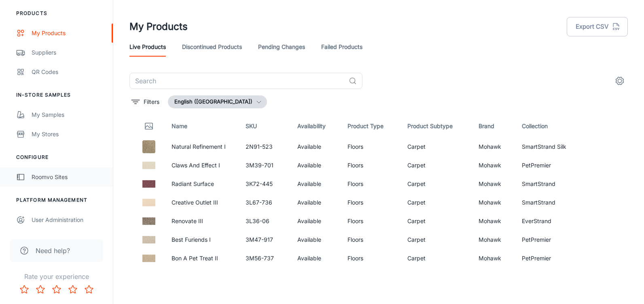  What do you see at coordinates (68, 115) in the screenshot?
I see `div: My Samples` at bounding box center [68, 115].